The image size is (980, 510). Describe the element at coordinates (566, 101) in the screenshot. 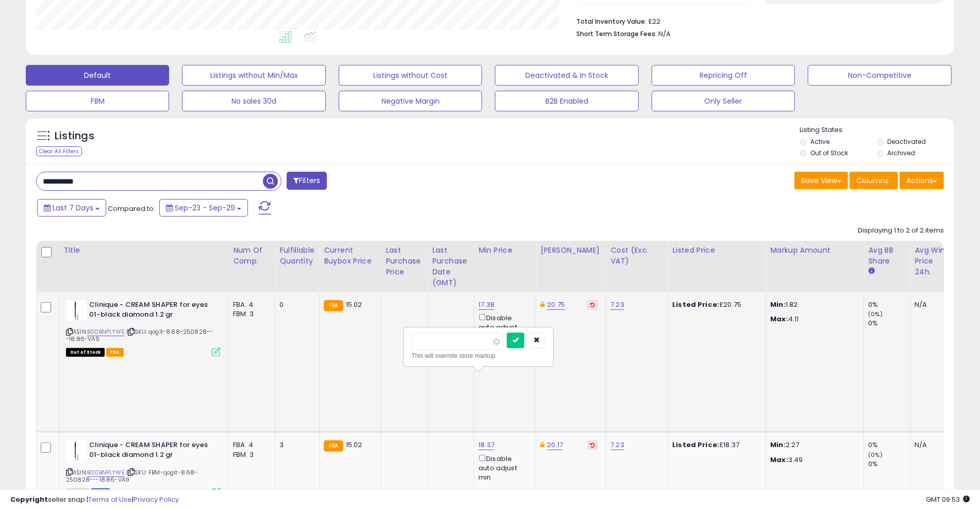

I see `button: B2B Enabled` at that location.